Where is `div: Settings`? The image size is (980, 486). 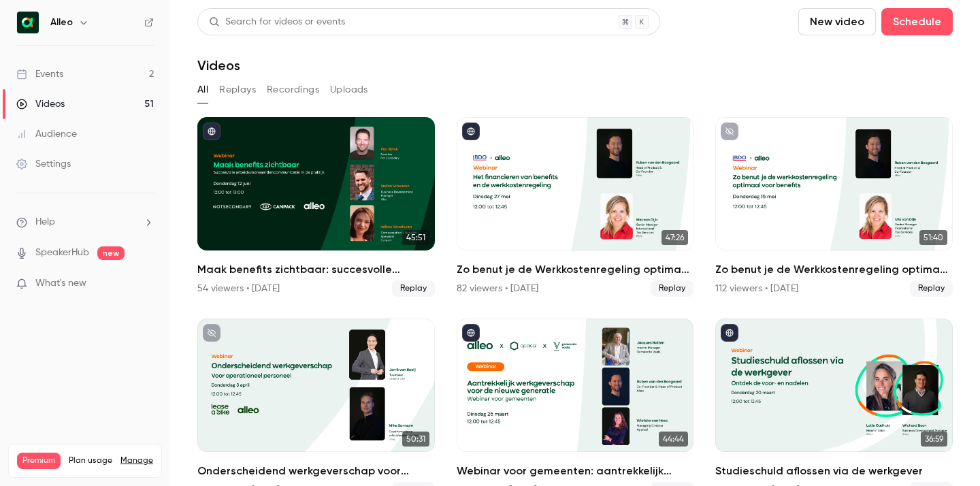 div: Settings is located at coordinates (43, 164).